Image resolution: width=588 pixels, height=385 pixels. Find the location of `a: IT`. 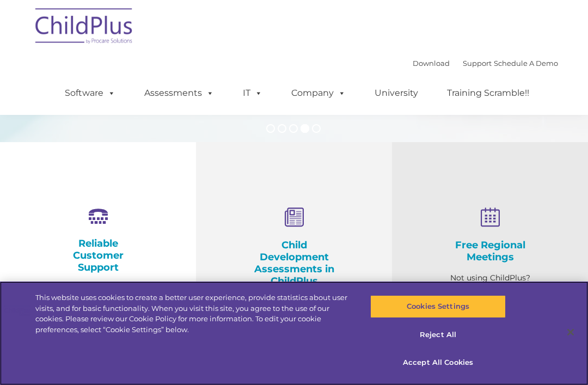

a: IT is located at coordinates (253, 94).